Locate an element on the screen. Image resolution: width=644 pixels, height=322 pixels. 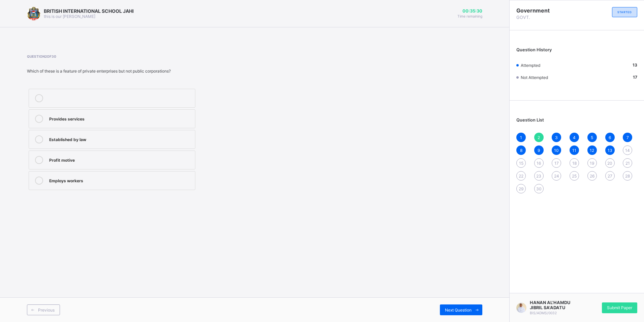
div: Profit motive is located at coordinates (120, 159).